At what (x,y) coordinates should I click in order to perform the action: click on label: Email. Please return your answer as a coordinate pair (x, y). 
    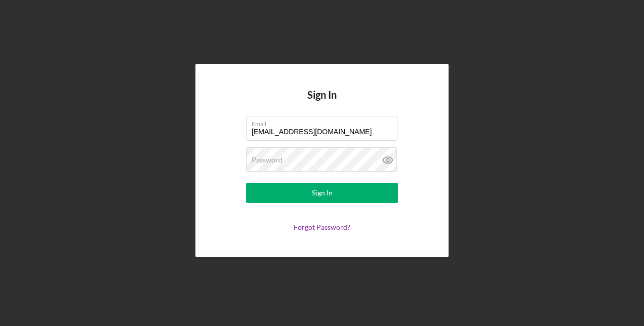
    Looking at the image, I should click on (324, 122).